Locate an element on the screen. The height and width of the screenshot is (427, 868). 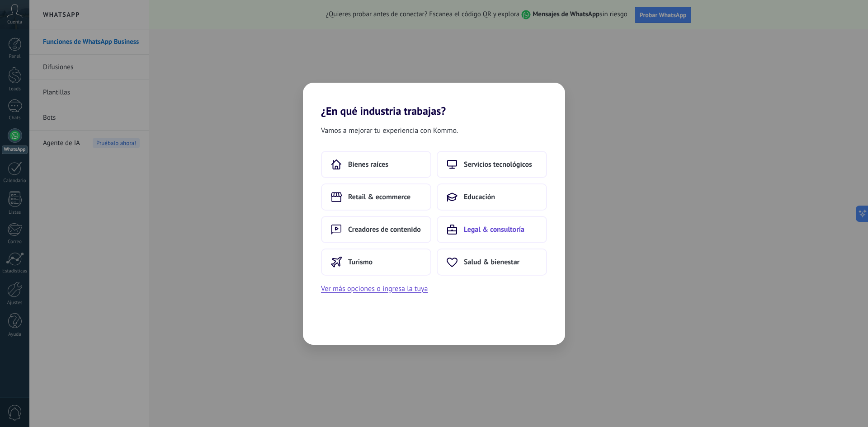
span: Educación is located at coordinates (479, 197).